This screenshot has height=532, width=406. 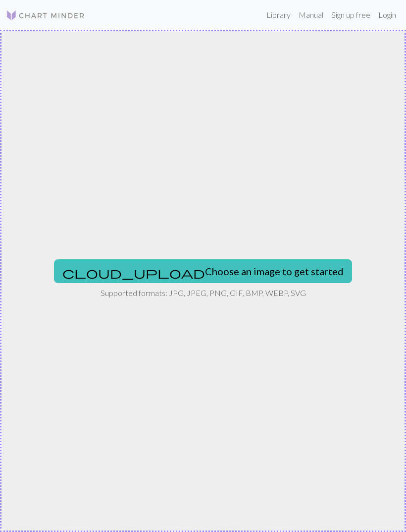 What do you see at coordinates (311, 15) in the screenshot?
I see `a: Manual` at bounding box center [311, 15].